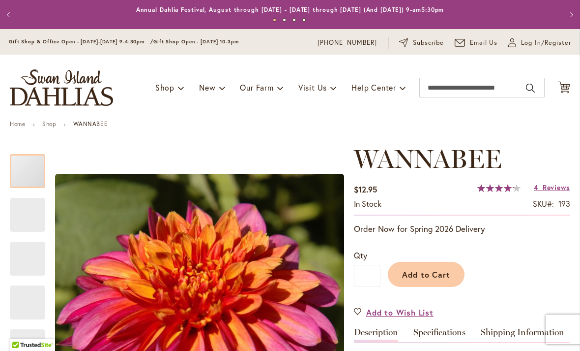 This screenshot has height=351, width=580. I want to click on button: 1 of 4, so click(274, 20).